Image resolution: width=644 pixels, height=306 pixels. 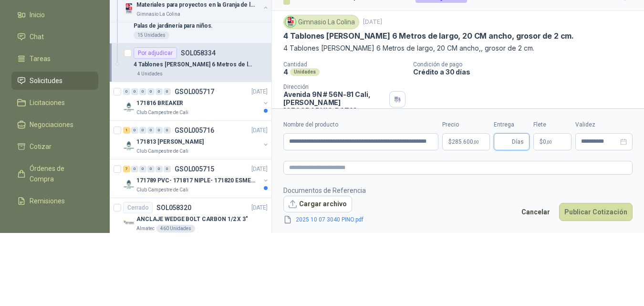 I want to click on div: Unidades, so click(x=305, y=72).